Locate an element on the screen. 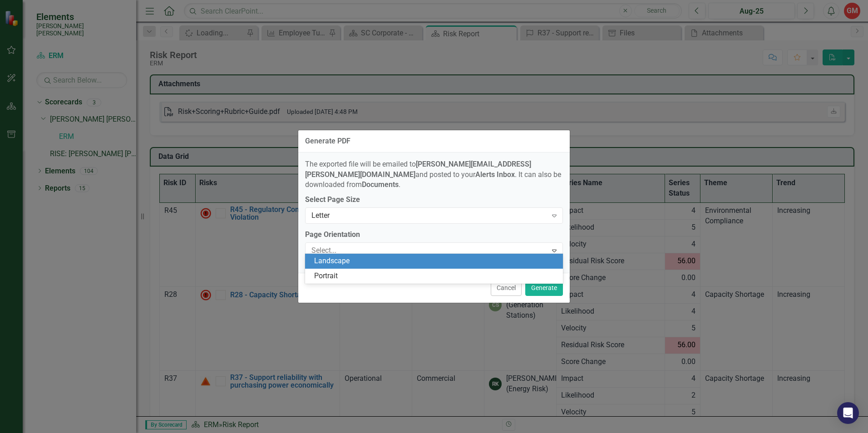 Image resolution: width=868 pixels, height=433 pixels. button: Generate is located at coordinates (544, 288).